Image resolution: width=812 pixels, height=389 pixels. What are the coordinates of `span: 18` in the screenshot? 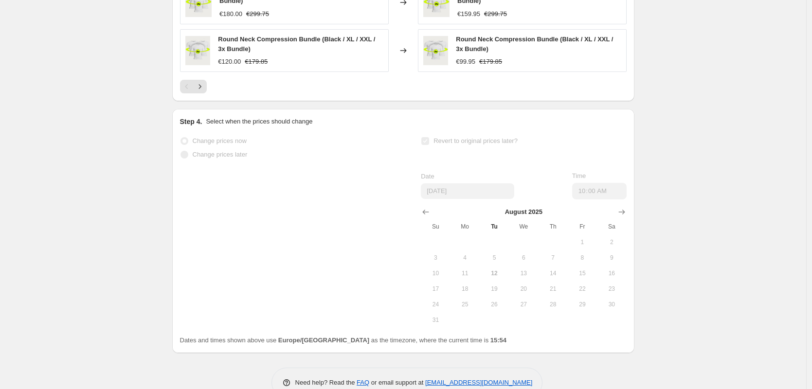 It's located at (465, 289).